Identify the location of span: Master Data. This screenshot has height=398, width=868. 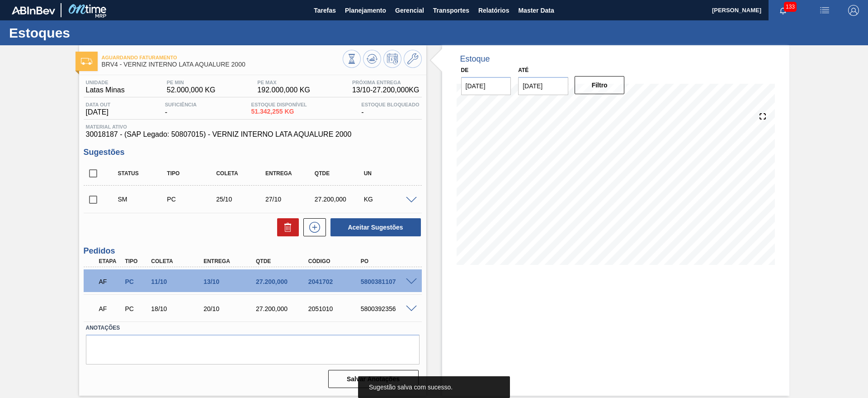
(535, 11).